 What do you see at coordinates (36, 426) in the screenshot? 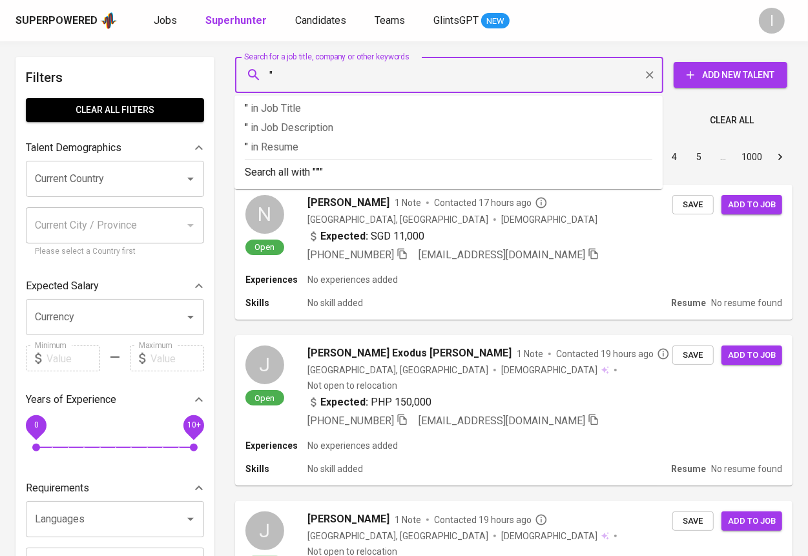
I see `span: 0` at bounding box center [36, 426].